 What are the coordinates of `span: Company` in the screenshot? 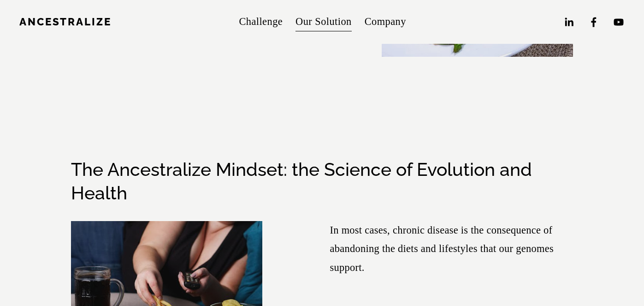 It's located at (386, 22).